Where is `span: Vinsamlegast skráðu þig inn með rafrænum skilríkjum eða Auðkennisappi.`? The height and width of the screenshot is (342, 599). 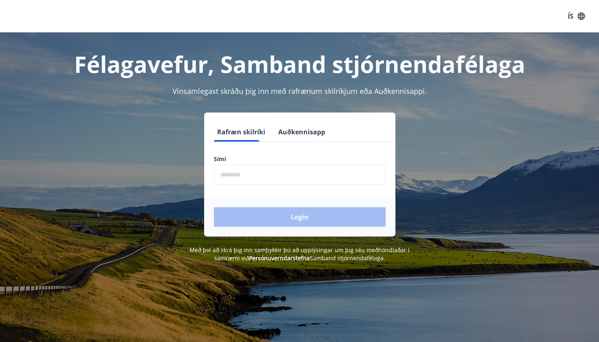 span: Vinsamlegast skráðu þig inn með rafrænum skilríkjum eða Auðkennisappi. is located at coordinates (300, 91).